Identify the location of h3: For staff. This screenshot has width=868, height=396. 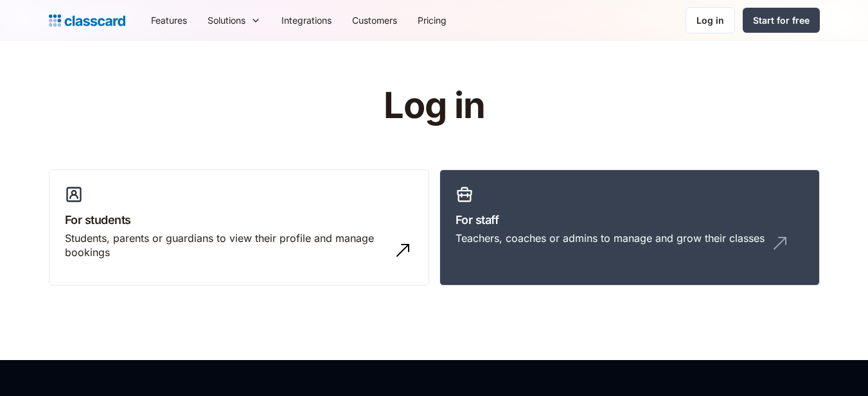
(629, 219).